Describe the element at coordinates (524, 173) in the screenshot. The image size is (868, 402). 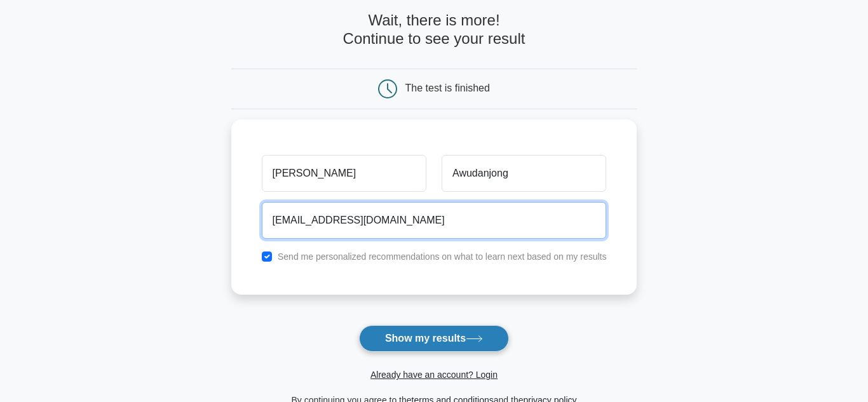
I see `input: Last name` at that location.